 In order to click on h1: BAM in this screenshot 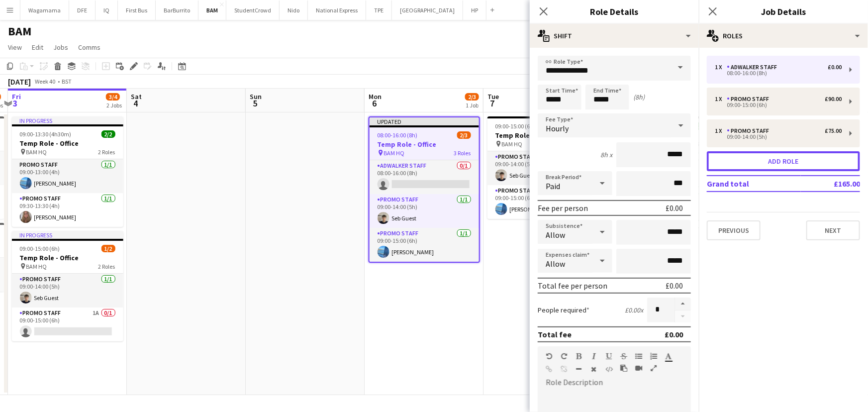, I will do `click(19, 31)`.